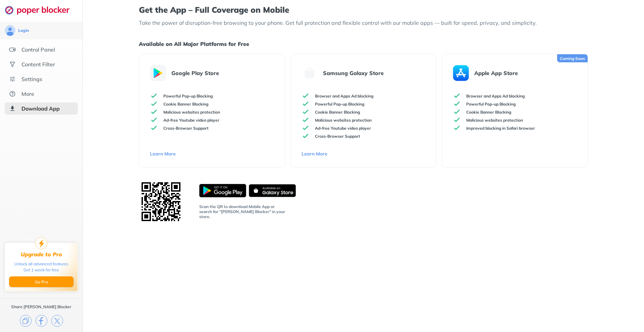 This screenshot has width=644, height=332. I want to click on img: logo-webpage.svg, so click(41, 10).